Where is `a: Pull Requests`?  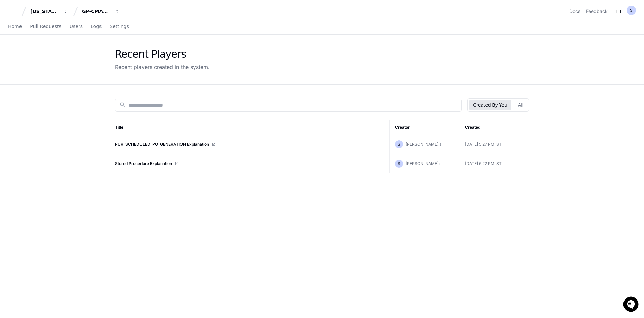 a: Pull Requests is located at coordinates (45, 27).